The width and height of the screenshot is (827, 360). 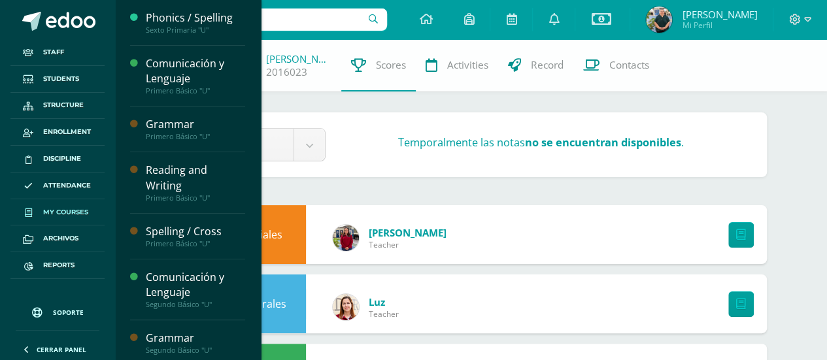 I want to click on span: Archivos, so click(x=61, y=239).